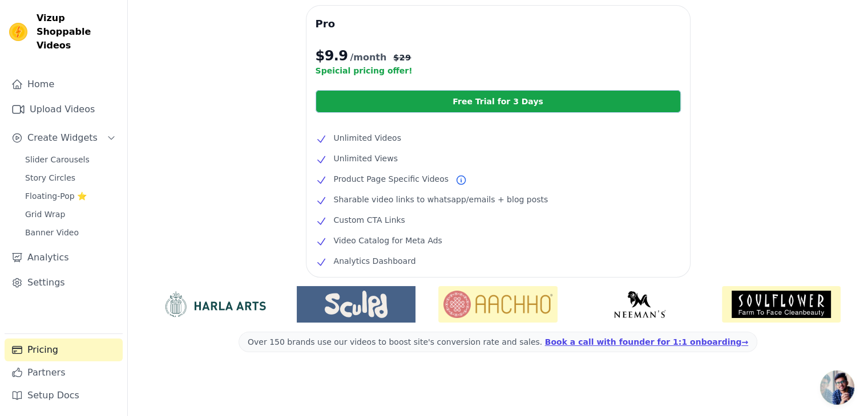  What do you see at coordinates (647, 342) in the screenshot?
I see `a: Book a call with founder for 1:1 onboarding` at bounding box center [647, 342].